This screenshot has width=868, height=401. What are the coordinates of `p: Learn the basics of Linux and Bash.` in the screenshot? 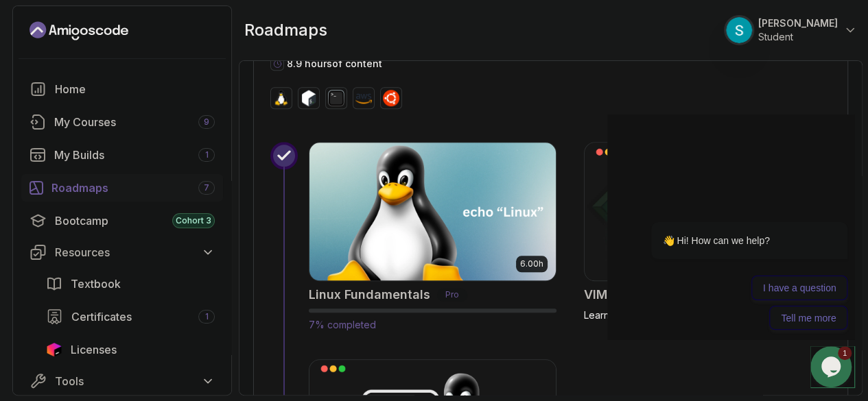 It's located at (708, 316).